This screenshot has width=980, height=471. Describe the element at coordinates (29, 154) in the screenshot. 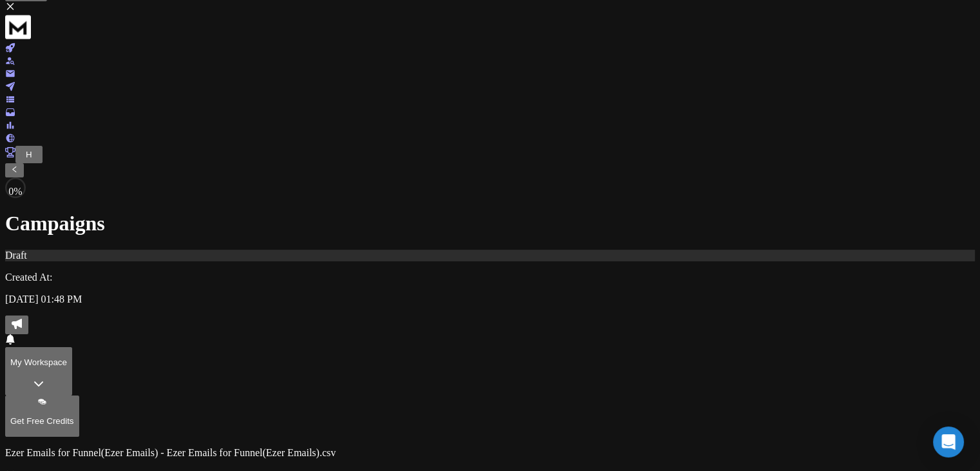

I see `span: H` at that location.